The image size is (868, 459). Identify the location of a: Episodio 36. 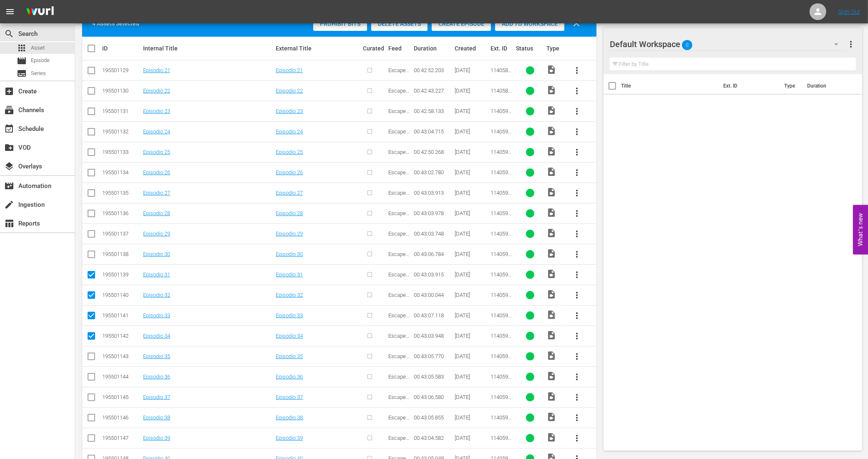
(289, 376).